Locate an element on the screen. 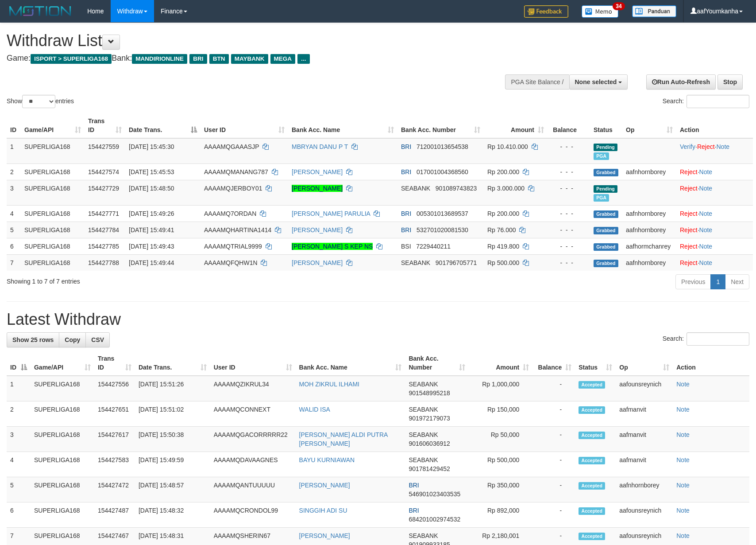 This screenshot has height=545, width=756. span: Copy 901972179073 to clipboard is located at coordinates (429, 418).